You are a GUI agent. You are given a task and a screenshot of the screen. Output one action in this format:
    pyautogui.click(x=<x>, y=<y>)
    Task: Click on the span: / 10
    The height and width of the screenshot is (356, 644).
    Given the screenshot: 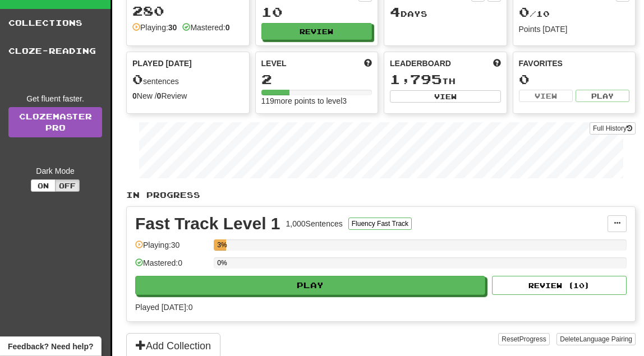 What is the action you would take?
    pyautogui.click(x=534, y=14)
    